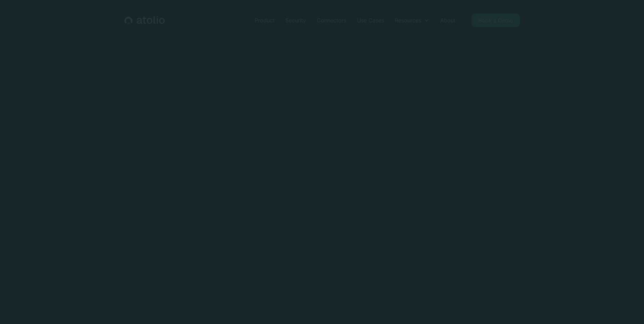 The height and width of the screenshot is (324, 644). I want to click on a: Product, so click(264, 20).